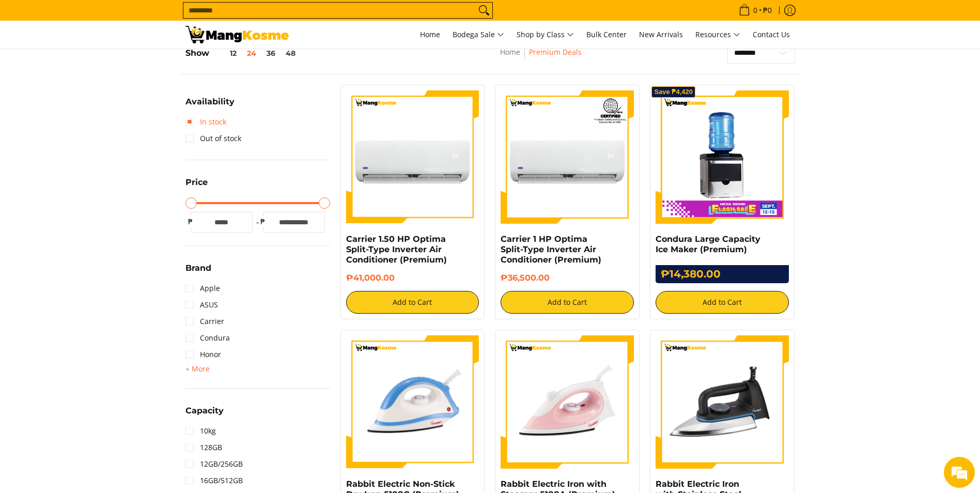  Describe the element at coordinates (768, 11) in the screenshot. I see `span: ₱0` at that location.